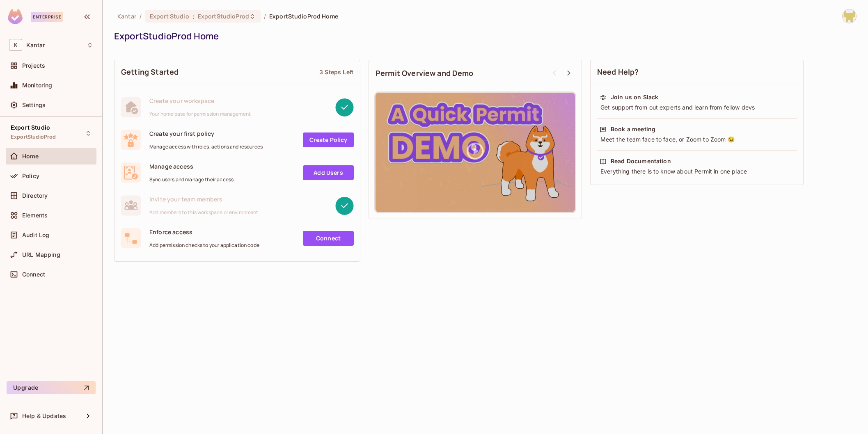 This screenshot has width=868, height=434. I want to click on img: Girishankar.VP@kantar.com, so click(849, 16).